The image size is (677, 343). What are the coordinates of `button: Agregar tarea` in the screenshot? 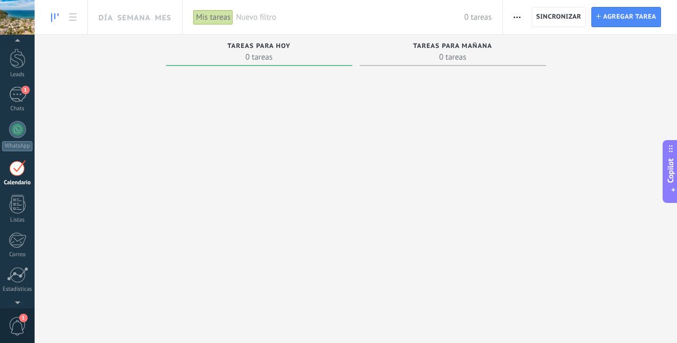 It's located at (626, 17).